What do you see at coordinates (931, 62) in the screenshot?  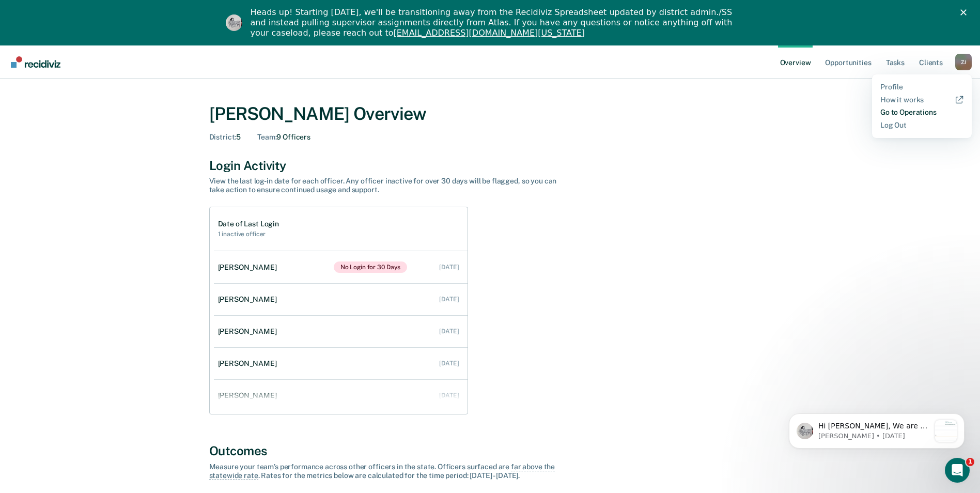 I see `a: Clients` at bounding box center [931, 62].